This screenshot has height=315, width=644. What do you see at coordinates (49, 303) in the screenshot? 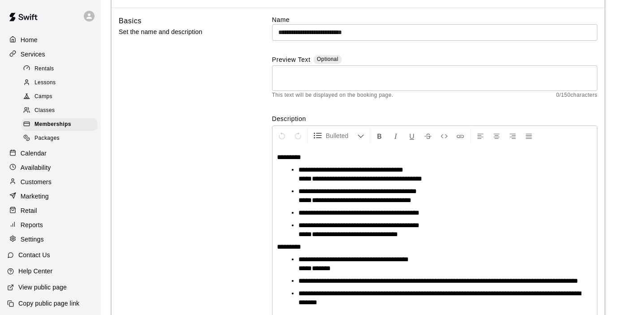
I see `p: Copy public page link` at bounding box center [49, 303].